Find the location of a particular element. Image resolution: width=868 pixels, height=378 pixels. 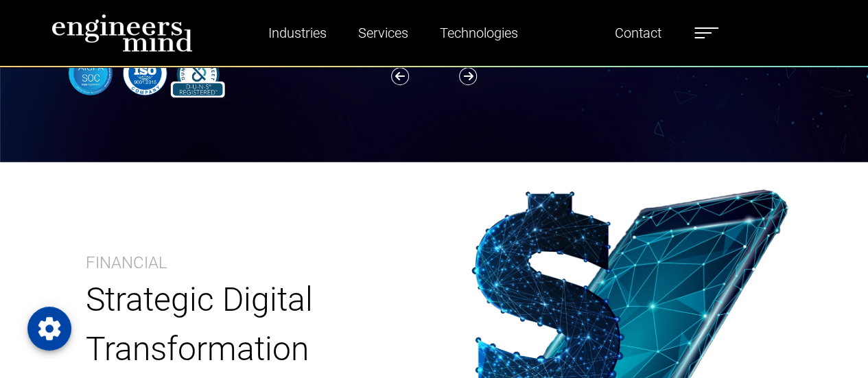

img: banner-logo is located at coordinates (145, 73).